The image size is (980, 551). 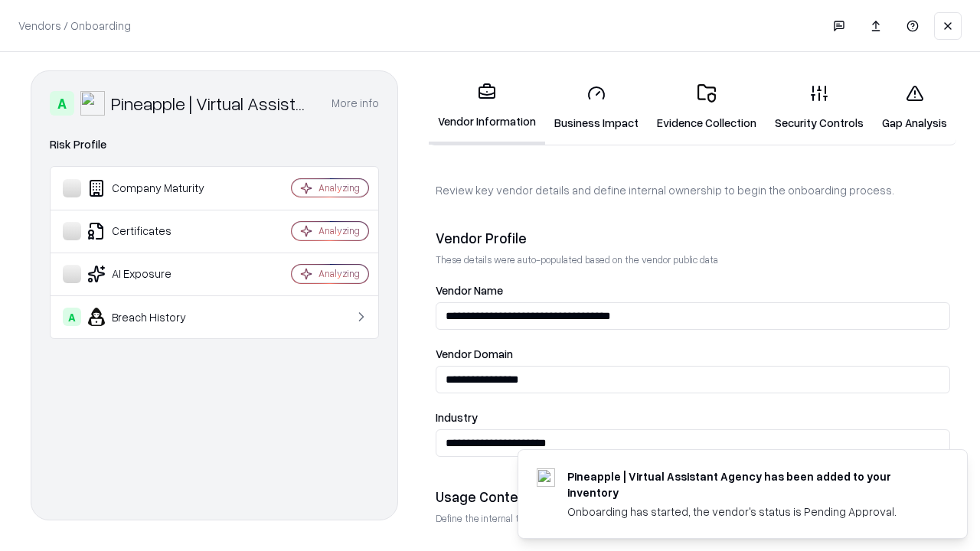 I want to click on div: Vendor Profile, so click(x=693, y=238).